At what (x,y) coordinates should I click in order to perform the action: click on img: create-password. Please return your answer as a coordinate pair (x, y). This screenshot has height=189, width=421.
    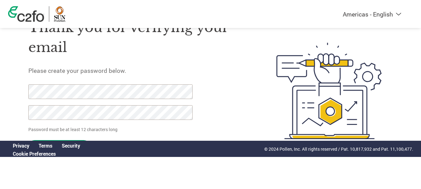
    Looking at the image, I should click on (329, 91).